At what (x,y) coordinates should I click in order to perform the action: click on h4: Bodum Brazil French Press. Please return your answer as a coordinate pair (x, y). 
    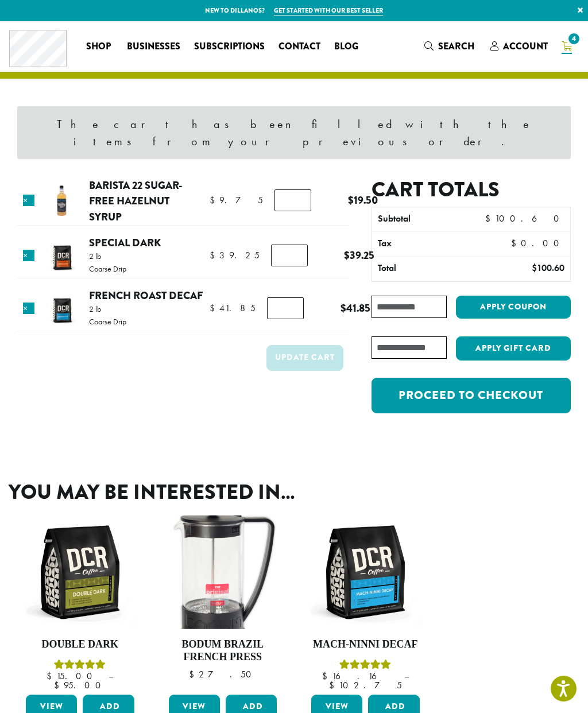
    Looking at the image, I should click on (223, 650).